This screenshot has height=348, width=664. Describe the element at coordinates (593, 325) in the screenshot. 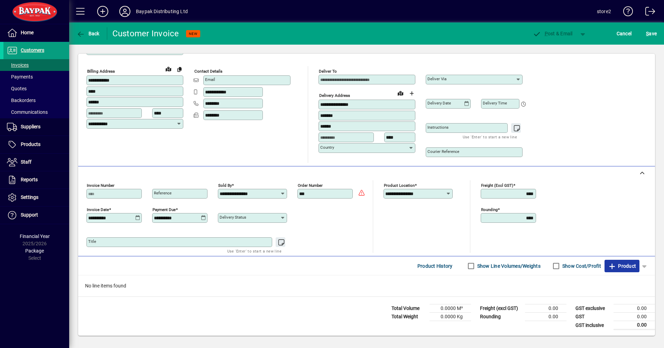

I see `td: GST inclusive` at that location.